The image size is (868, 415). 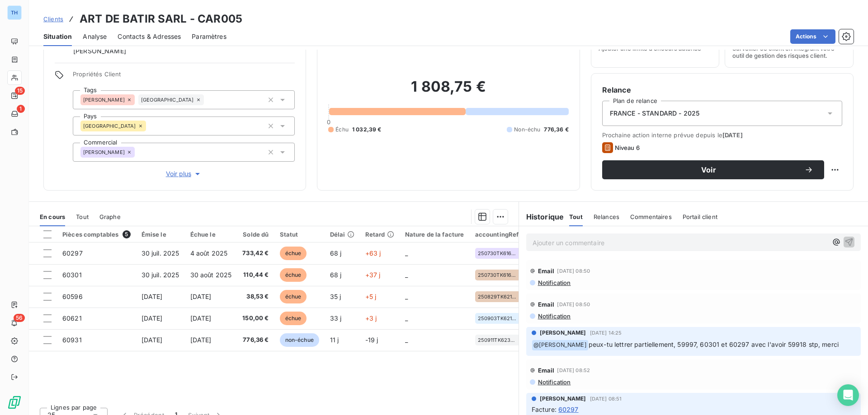 What do you see at coordinates (342, 129) in the screenshot?
I see `span: Échu` at bounding box center [342, 129].